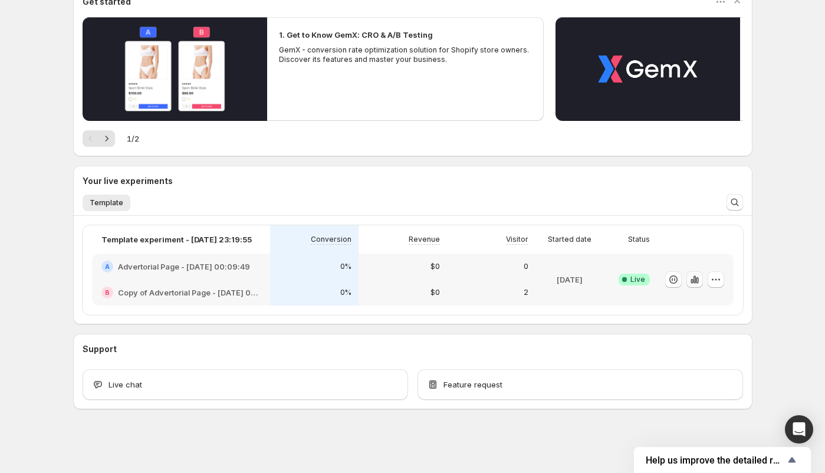  Describe the element at coordinates (637, 279) in the screenshot. I see `span: Live` at that location.